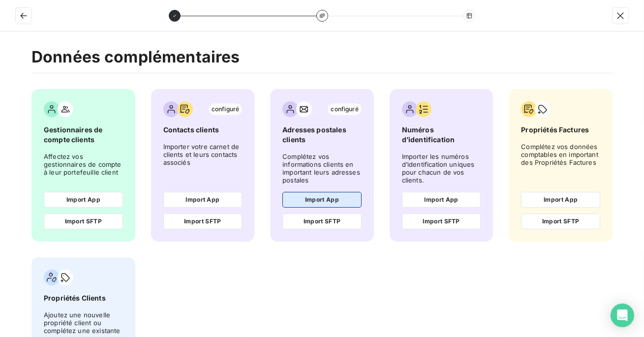  Describe the element at coordinates (202, 130) in the screenshot. I see `span: Contacts clients` at that location.